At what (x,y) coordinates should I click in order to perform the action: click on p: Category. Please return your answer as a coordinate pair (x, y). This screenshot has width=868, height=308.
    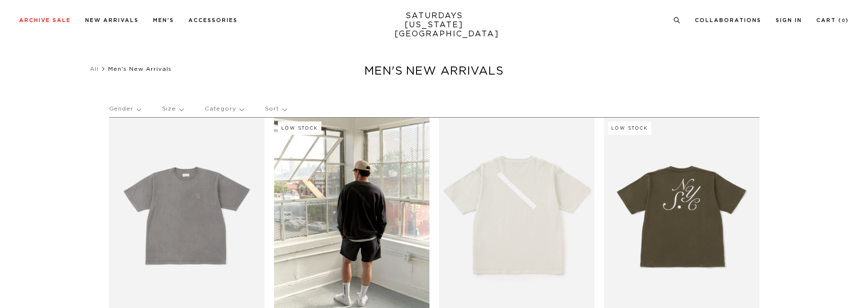
    Looking at the image, I should click on (224, 109).